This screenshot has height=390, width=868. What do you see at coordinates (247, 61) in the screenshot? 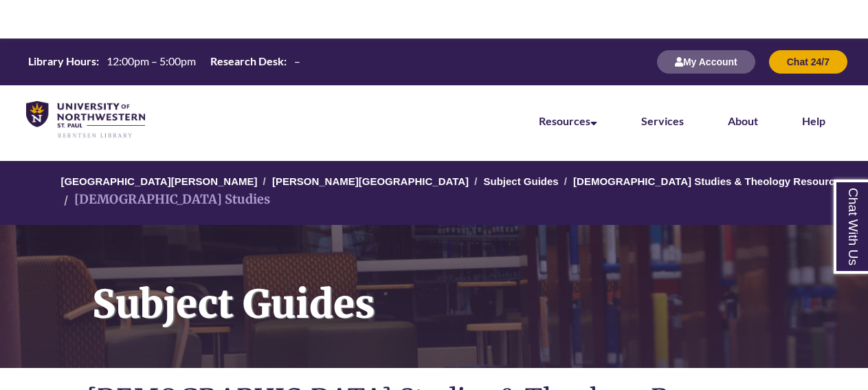
I see `th: Research Desk:` at bounding box center [247, 61].